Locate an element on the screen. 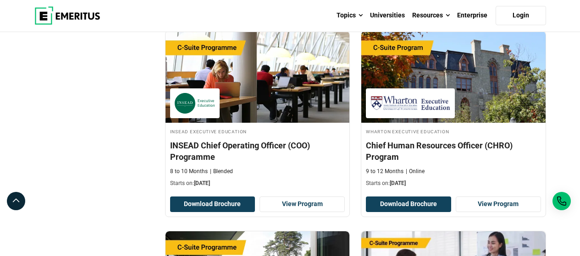  img: Chief Human Resources Officer (CHRO) Program | Online Human Resources Course is located at coordinates (454, 77).